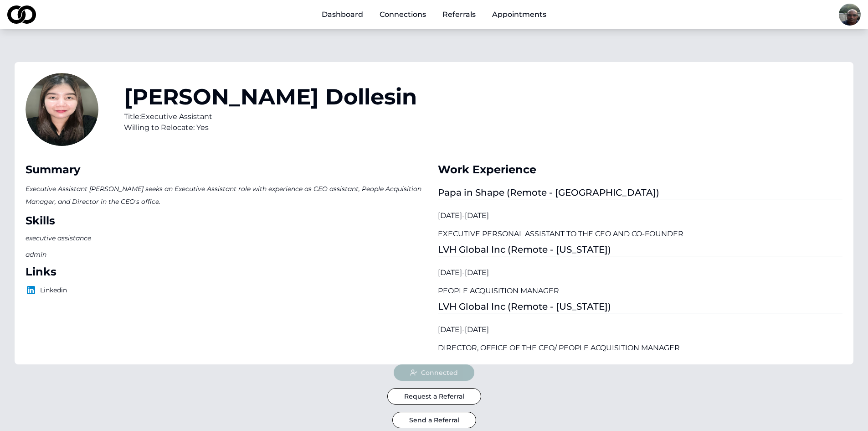 The width and height of the screenshot is (868, 431). Describe the element at coordinates (519, 15) in the screenshot. I see `a: Appointments` at that location.